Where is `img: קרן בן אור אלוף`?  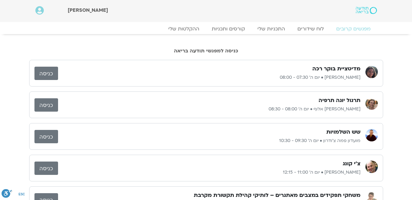 img: קרן בן אור אלוף is located at coordinates (371, 104).